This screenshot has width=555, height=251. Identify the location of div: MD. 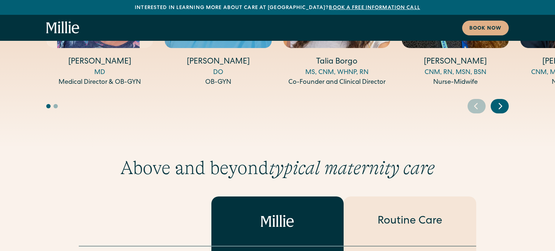
(100, 73).